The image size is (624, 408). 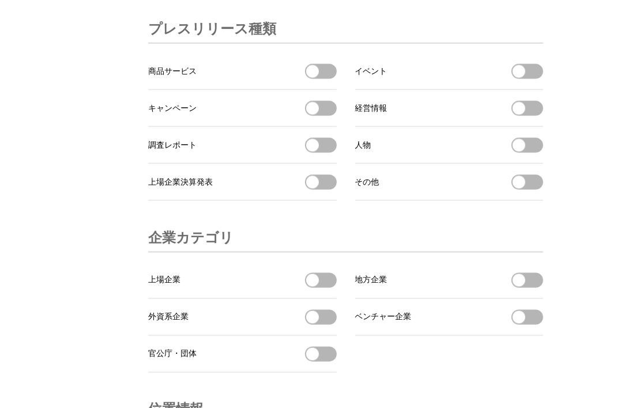 What do you see at coordinates (372, 72) in the screenshot?
I see `span: イベント` at bounding box center [372, 72].